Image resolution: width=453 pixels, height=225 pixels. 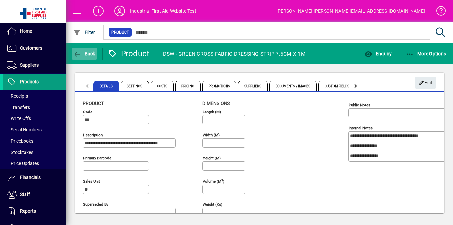 What do you see at coordinates (35, 178) in the screenshot?
I see `a: Financials` at bounding box center [35, 178].